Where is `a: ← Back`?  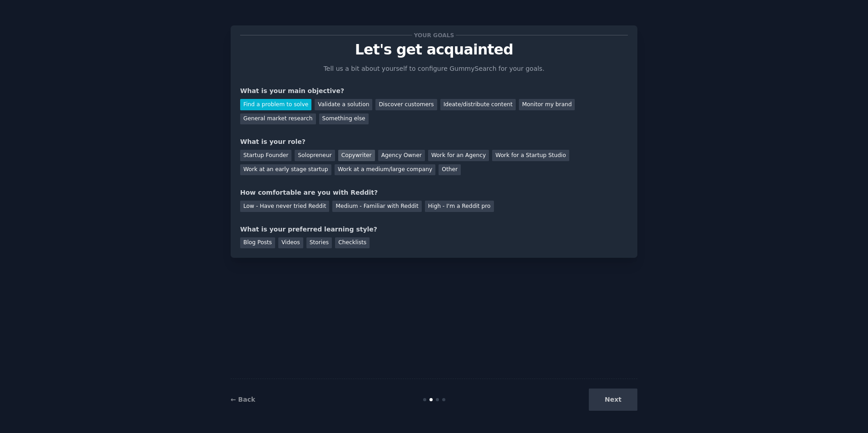
a: ← Back is located at coordinates (243, 399).